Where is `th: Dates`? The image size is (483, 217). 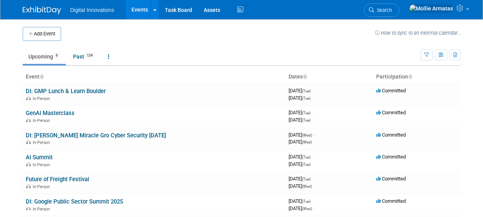
th: Dates is located at coordinates (329, 77).